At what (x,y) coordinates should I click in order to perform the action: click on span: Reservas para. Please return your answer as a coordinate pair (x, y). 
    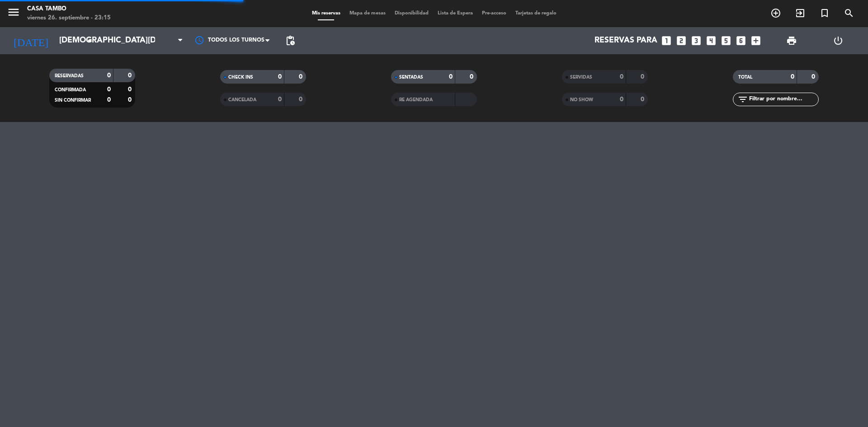
    Looking at the image, I should click on (625, 40).